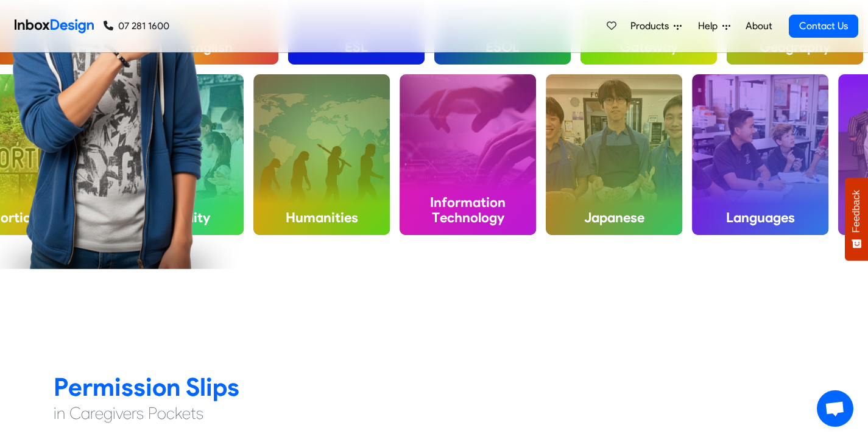  I want to click on a: Contact Us, so click(824, 26).